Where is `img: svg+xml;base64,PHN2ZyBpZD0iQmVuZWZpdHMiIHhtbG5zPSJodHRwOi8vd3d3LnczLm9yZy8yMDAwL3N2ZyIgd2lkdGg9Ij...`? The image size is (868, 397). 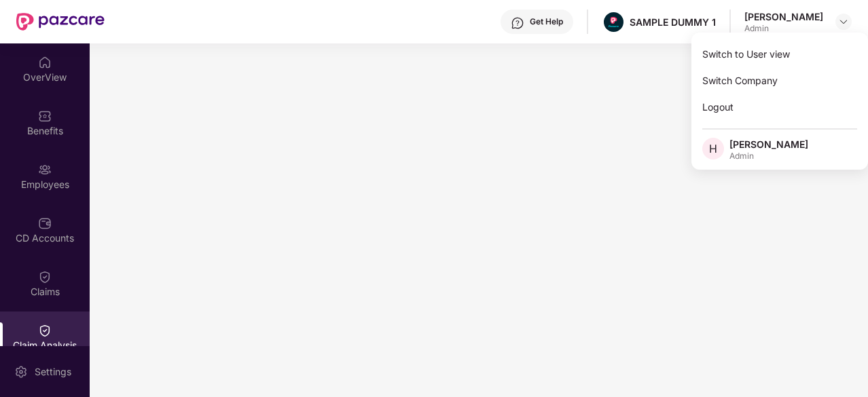
img: svg+xml;base64,PHN2ZyBpZD0iQmVuZWZpdHMiIHhtbG5zPSJodHRwOi8vd3d3LnczLm9yZy8yMDAwL3N2ZyIgd2lkdGg9Ij... is located at coordinates (45, 116).